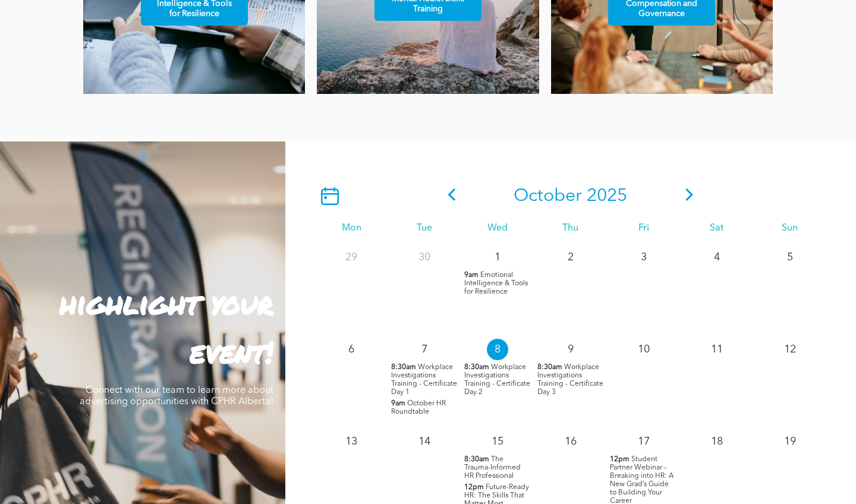 This screenshot has height=504, width=856. What do you see at coordinates (351, 441) in the screenshot?
I see `p: 13` at bounding box center [351, 441].